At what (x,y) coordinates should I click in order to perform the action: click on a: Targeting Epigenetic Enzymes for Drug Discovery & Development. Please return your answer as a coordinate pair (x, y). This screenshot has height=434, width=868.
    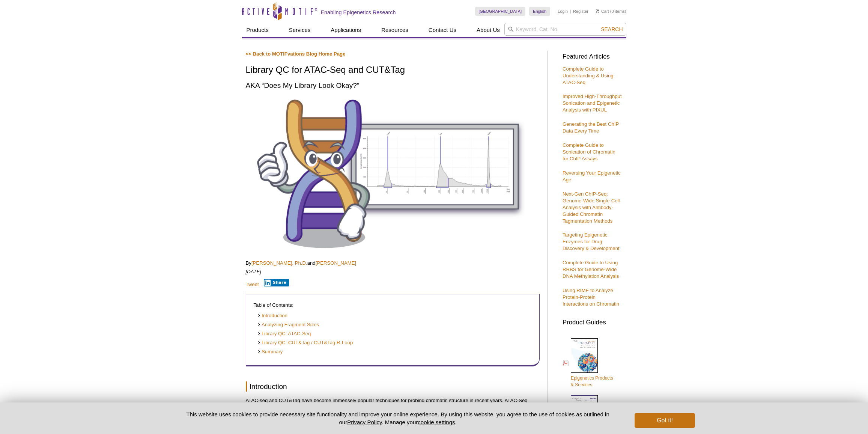
    Looking at the image, I should click on (591, 242).